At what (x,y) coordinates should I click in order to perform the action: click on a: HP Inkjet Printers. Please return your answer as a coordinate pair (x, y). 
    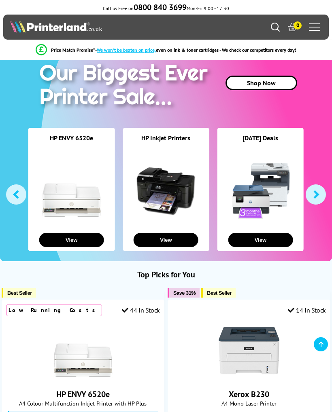
    Looking at the image, I should click on (165, 138).